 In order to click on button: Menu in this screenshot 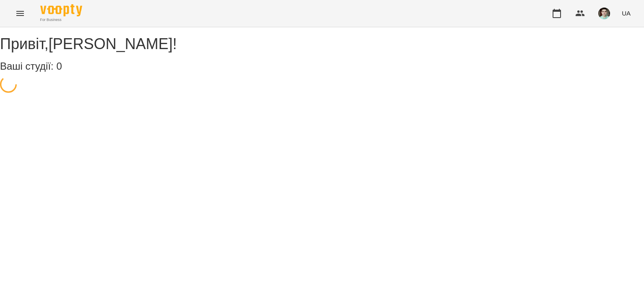, I will do `click(20, 14)`.